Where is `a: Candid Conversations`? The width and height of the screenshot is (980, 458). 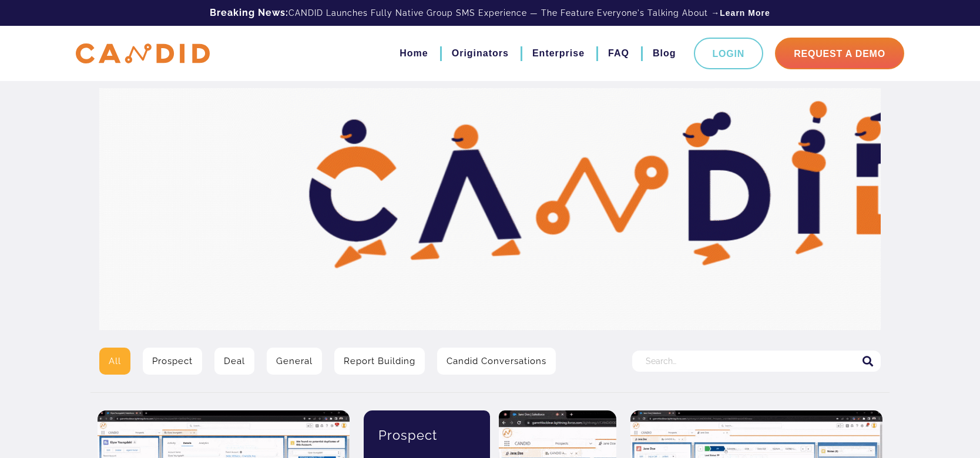
a: Candid Conversations is located at coordinates (497, 361).